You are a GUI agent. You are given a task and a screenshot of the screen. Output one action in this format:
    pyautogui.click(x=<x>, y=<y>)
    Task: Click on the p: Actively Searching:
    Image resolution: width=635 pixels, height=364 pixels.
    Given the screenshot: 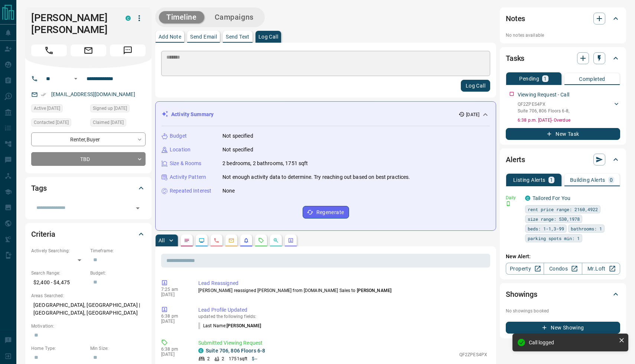 What is the action you would take?
    pyautogui.click(x=59, y=251)
    